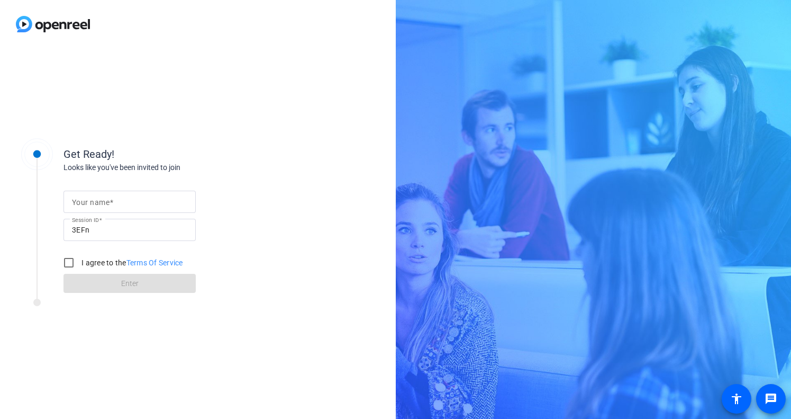 The width and height of the screenshot is (791, 419). I want to click on mat-label: Session ID, so click(85, 220).